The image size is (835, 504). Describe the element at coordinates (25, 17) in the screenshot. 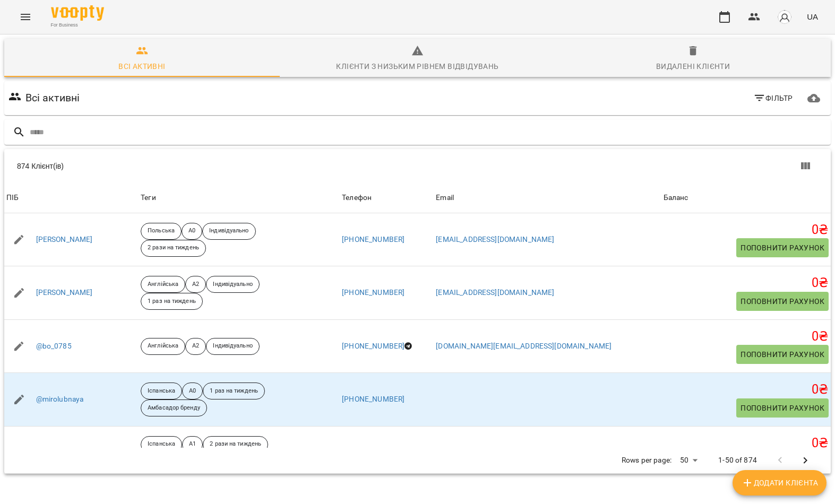

I see `button: Menu` at that location.